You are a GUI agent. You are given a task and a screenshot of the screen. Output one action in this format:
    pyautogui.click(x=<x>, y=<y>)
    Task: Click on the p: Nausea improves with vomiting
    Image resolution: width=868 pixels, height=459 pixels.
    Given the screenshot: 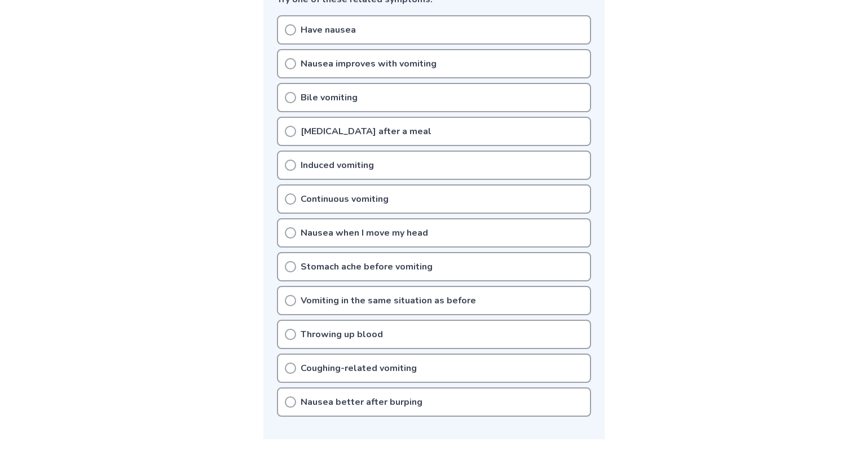 What is the action you would take?
    pyautogui.click(x=368, y=64)
    